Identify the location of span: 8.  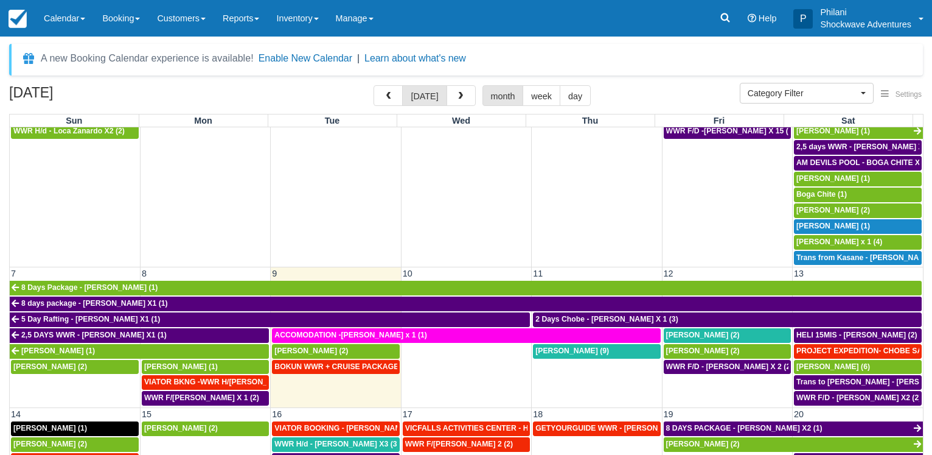
(144, 273).